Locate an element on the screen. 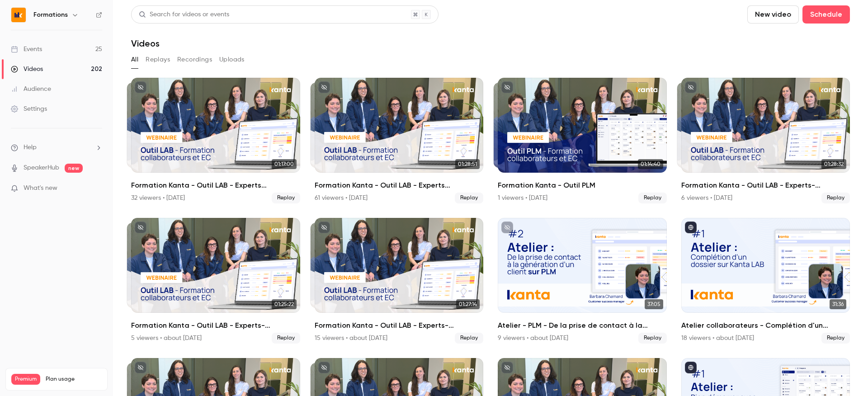  button: New video is located at coordinates (773, 15).